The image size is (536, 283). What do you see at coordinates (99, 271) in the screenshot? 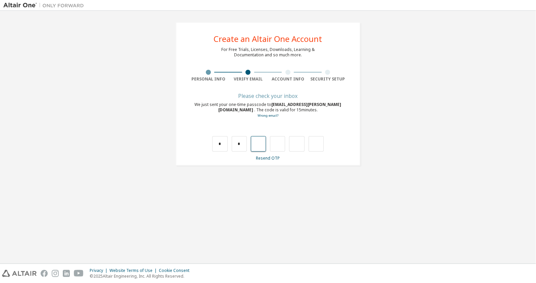
I see `div: Privacy` at bounding box center [99, 271].